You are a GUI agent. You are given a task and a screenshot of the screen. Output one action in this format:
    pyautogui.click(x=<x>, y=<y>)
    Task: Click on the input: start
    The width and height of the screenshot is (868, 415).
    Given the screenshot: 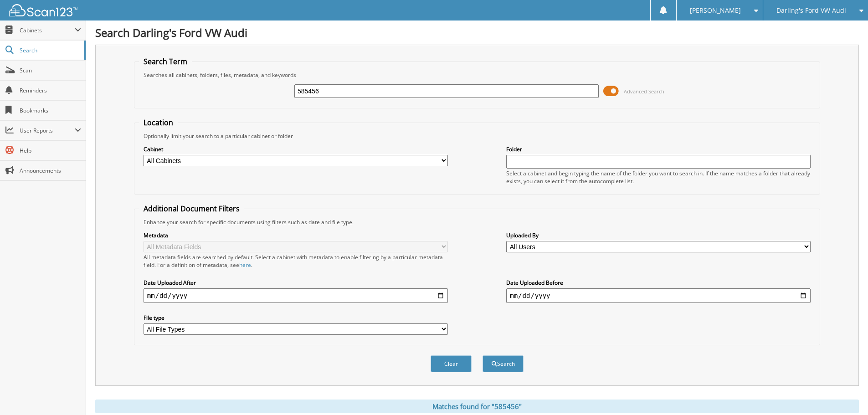 What is the action you would take?
    pyautogui.click(x=296, y=296)
    